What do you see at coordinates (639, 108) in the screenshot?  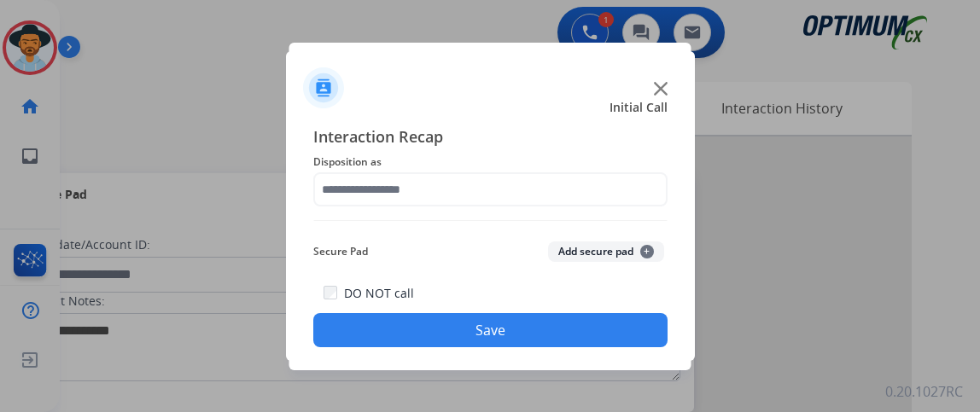 I see `span: Initial Call` at bounding box center [639, 108].